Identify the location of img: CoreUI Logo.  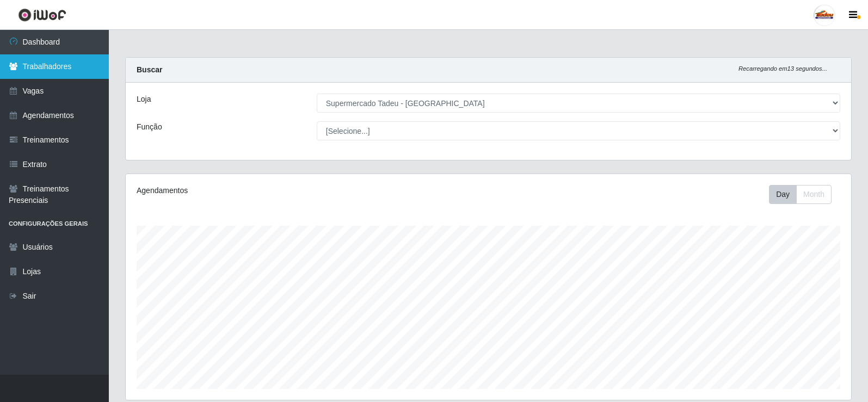
(42, 15).